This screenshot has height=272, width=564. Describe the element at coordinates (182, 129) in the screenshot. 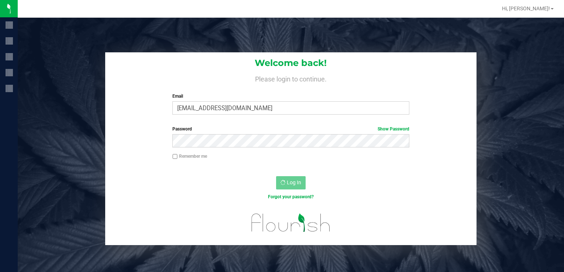

I see `span: Password` at that location.